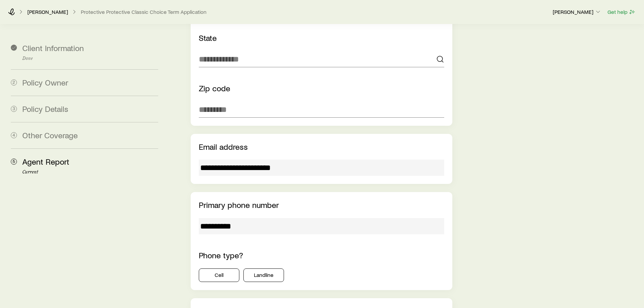 The width and height of the screenshot is (644, 308). What do you see at coordinates (90, 172) in the screenshot?
I see `p: Current` at bounding box center [90, 172].